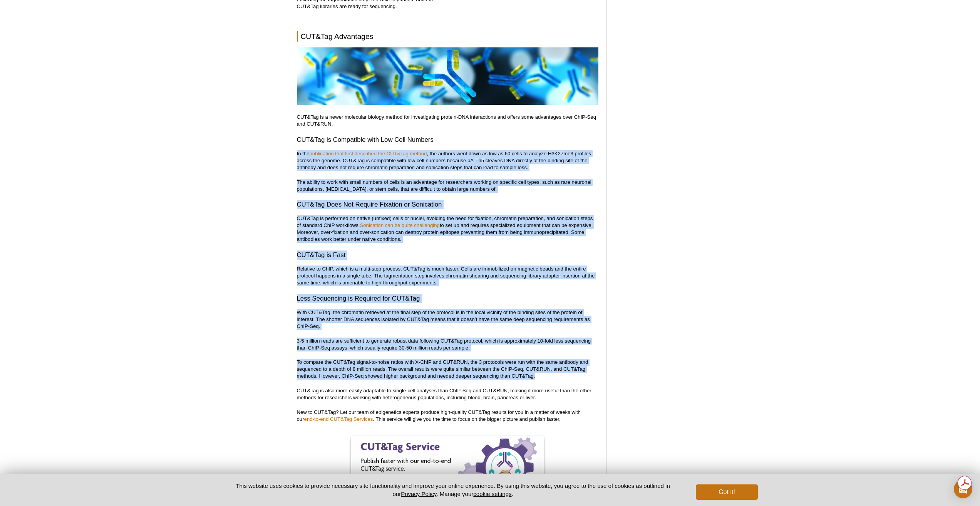  Describe the element at coordinates (447, 415) in the screenshot. I see `p: New to CUT&Tag? Let our team of epigenetics experts produce high-quality CUT&Tag results for you ...` at that location.